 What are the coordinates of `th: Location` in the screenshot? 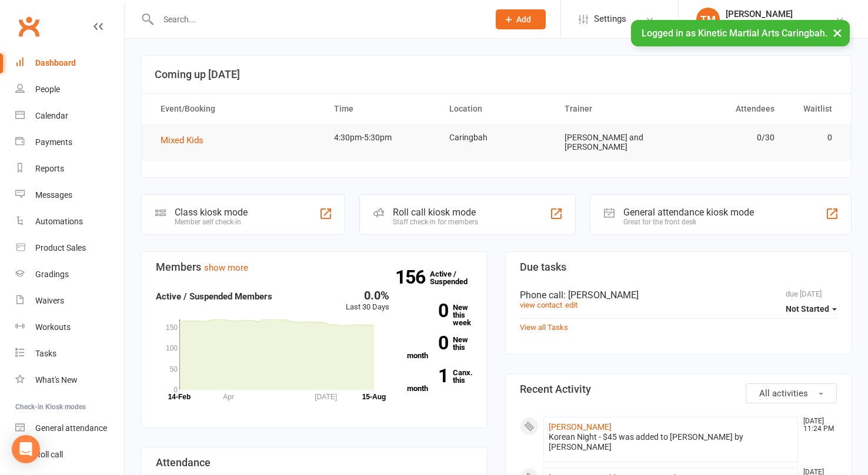 It's located at (496, 109).